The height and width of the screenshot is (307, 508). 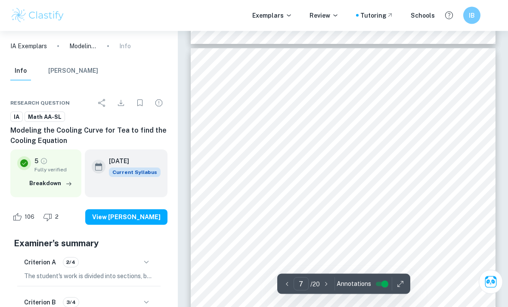 I want to click on span: 6, so click(x=240, y=271).